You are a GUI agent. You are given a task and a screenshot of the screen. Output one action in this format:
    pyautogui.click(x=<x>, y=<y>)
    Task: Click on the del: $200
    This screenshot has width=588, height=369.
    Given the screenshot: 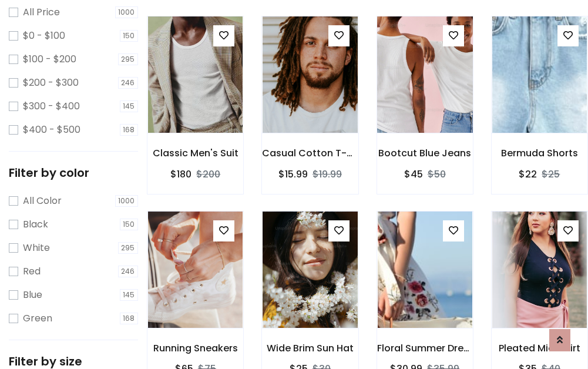 What is the action you would take?
    pyautogui.click(x=208, y=174)
    